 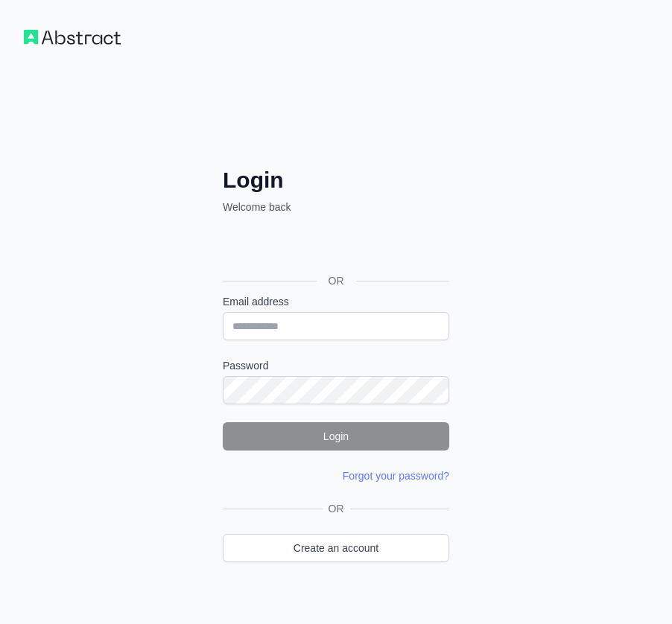 I want to click on p: Welcome back, so click(x=336, y=207).